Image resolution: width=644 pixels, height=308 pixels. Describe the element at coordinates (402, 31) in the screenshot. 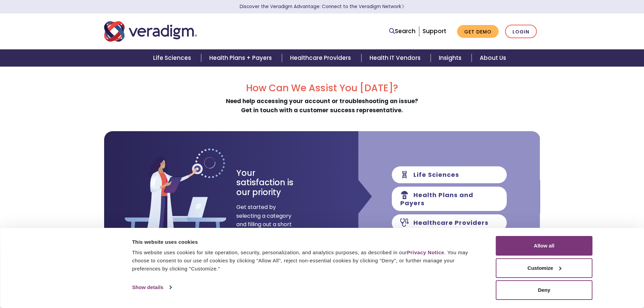

I see `a: Search` at that location.